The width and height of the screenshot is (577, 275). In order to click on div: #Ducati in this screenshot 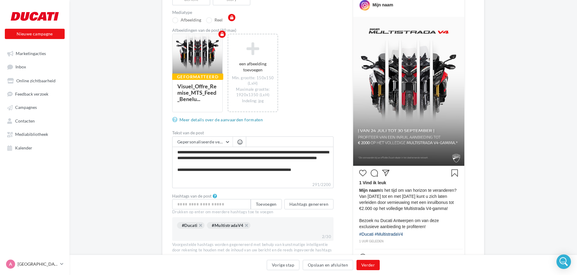, I will do `click(191, 225)`.